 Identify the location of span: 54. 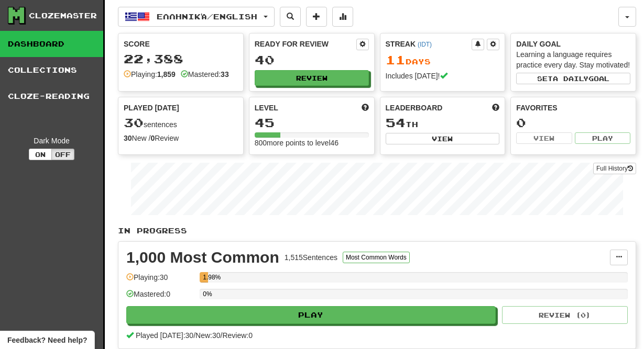
(396, 122).